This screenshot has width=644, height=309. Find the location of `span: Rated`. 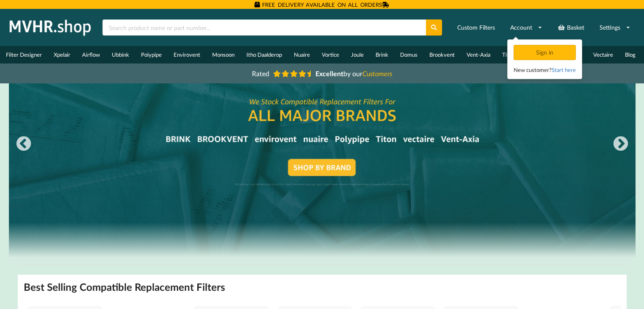

span: Rated is located at coordinates (261, 73).